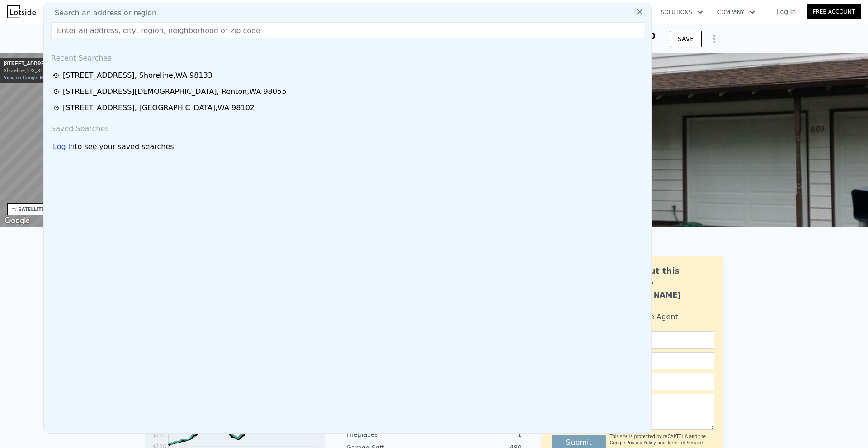 The height and width of the screenshot is (448, 868). I want to click on div: SATELLITE VIEW, so click(39, 209).